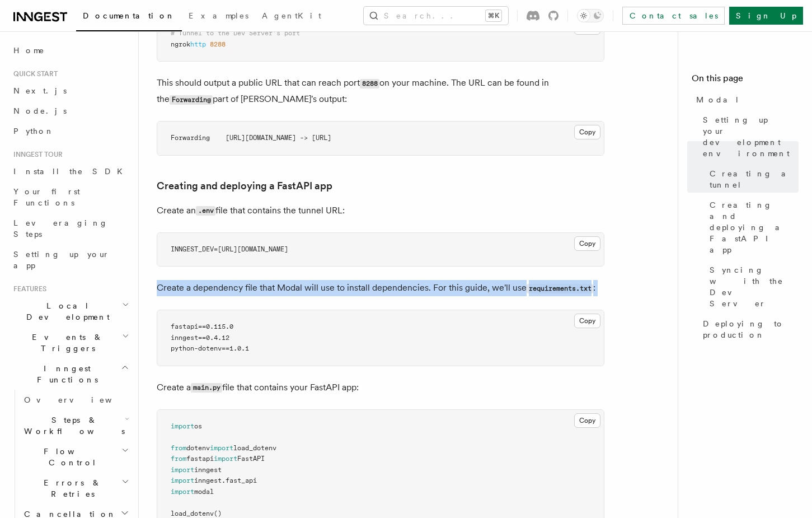  Describe the element at coordinates (65, 312) in the screenshot. I see `span: Local Development` at that location.